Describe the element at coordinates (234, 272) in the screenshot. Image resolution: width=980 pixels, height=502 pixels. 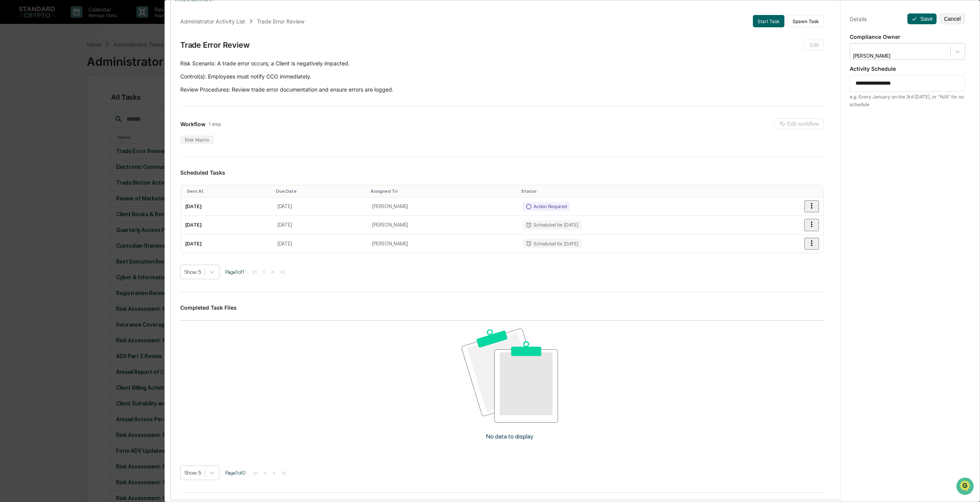
I see `span: Page 1 of 1` at that location.